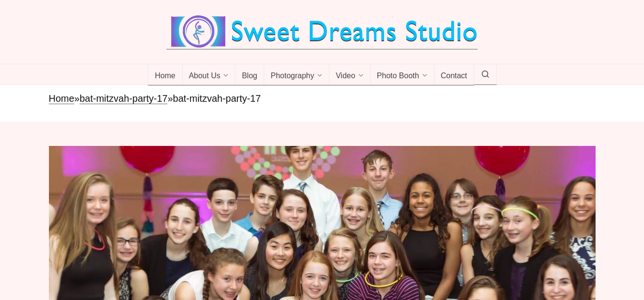  I want to click on img: Best Wedding Event Photography Photo Booth Videography NJ NY, so click(322, 31).